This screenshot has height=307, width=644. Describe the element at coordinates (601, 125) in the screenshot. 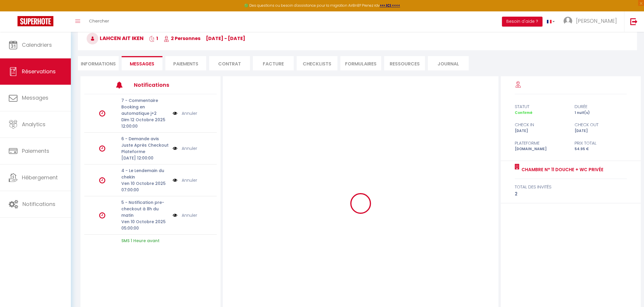

I see `div: check out` at that location.